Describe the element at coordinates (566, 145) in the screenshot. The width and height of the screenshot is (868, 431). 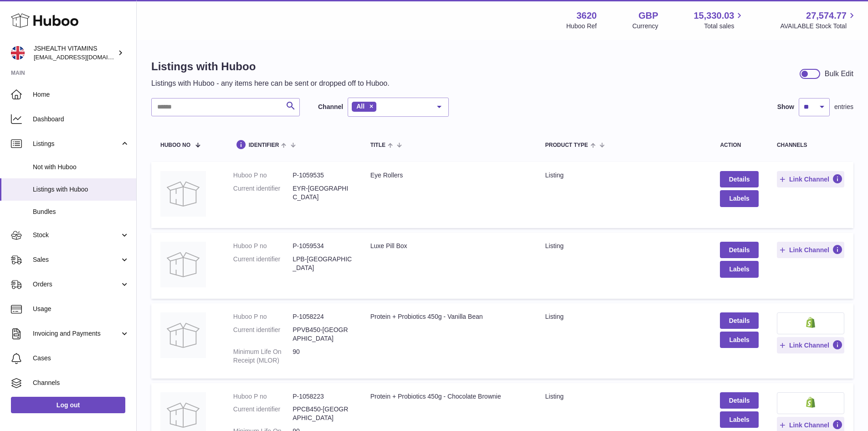
I see `span: Product Type` at that location.